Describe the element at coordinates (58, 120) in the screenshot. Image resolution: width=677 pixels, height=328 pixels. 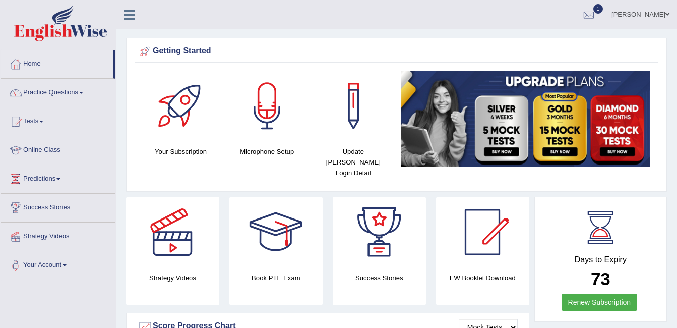
I see `a: Tests` at that location.